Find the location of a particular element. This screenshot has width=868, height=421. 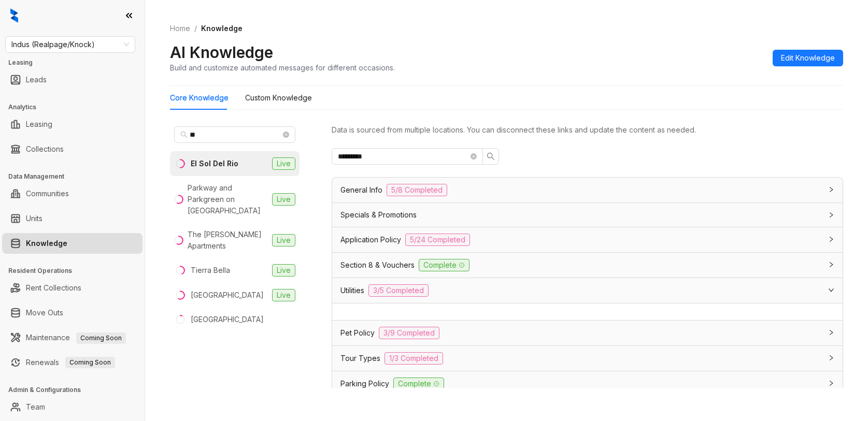

div: Tierra Bella is located at coordinates (210, 270).